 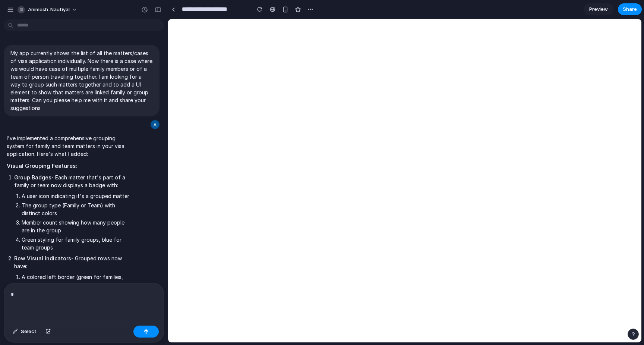 What do you see at coordinates (630, 9) in the screenshot?
I see `button: Share` at bounding box center [630, 9].